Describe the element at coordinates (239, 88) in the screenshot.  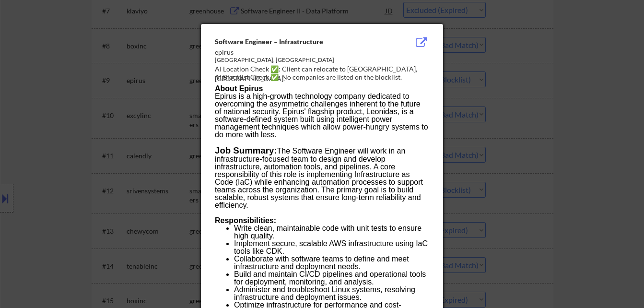
I see `strong: About Epirus` at that location.